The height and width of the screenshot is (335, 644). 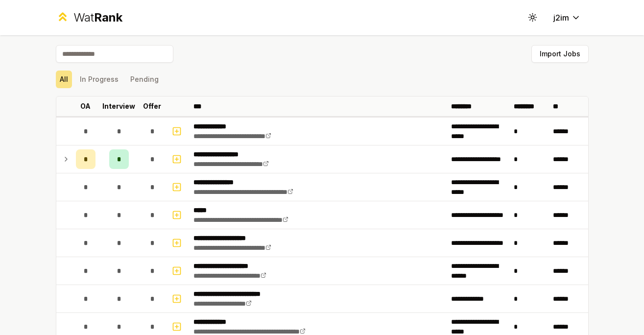 I want to click on p: Interview, so click(x=119, y=107).